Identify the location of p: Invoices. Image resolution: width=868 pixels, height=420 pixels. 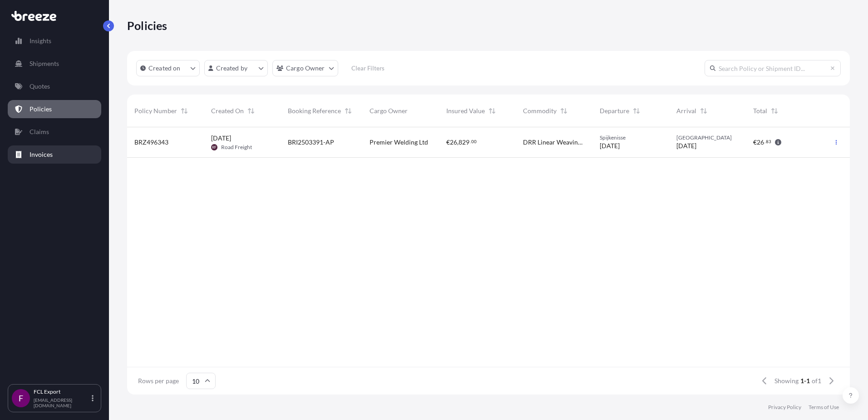
(41, 154).